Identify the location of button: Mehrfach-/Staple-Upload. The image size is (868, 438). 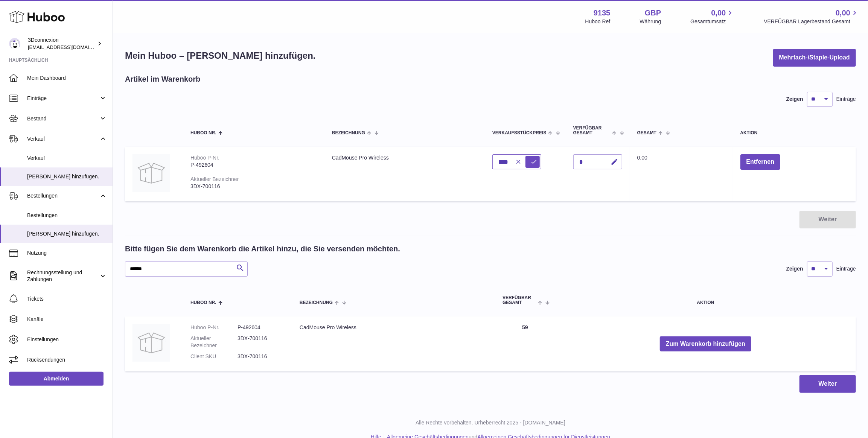
(814, 57).